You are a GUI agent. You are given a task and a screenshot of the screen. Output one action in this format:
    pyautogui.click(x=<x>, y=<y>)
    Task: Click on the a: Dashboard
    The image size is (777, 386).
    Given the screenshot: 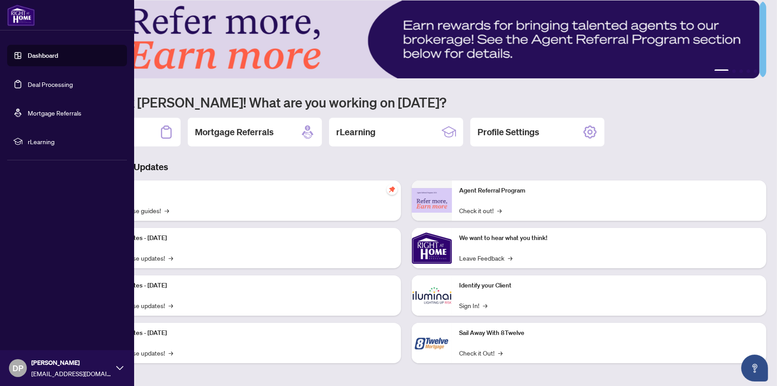 What is the action you would take?
    pyautogui.click(x=43, y=55)
    